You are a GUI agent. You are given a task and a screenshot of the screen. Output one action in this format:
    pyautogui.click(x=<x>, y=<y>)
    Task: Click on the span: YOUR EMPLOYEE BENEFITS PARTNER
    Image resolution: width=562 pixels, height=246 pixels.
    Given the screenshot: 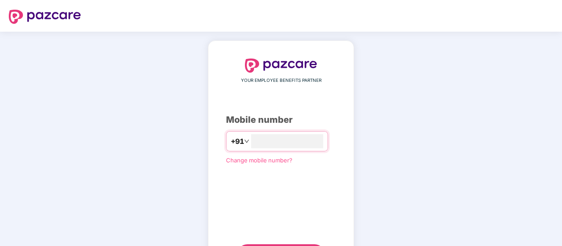 What is the action you would take?
    pyautogui.click(x=281, y=80)
    